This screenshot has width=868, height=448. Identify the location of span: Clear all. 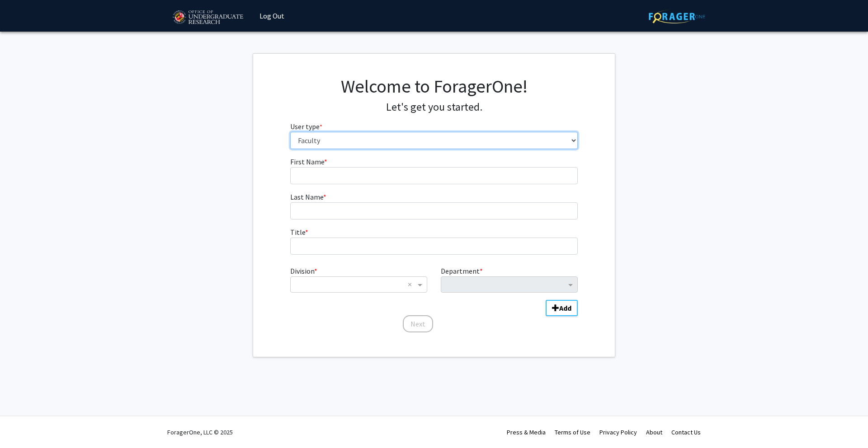
(411, 285).